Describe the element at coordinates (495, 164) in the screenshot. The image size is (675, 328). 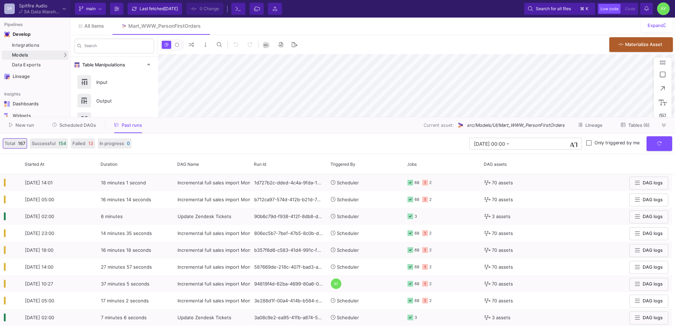
I see `span: DAG assets` at that location.